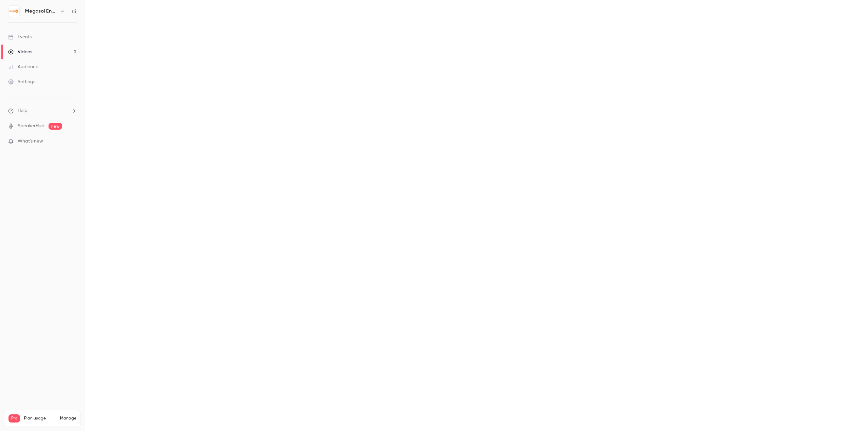 This screenshot has width=868, height=431. Describe the element at coordinates (23, 67) in the screenshot. I see `div: Audience` at that location.